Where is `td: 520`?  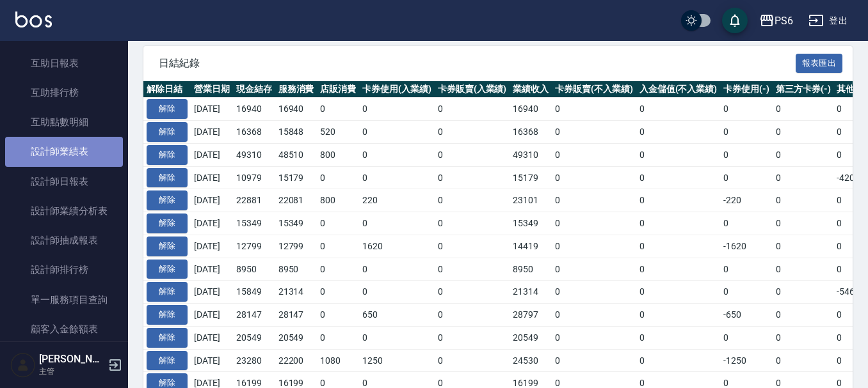
td: 520 is located at coordinates (338, 132).